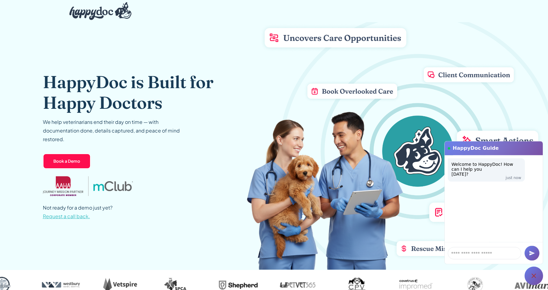 The width and height of the screenshot is (548, 290). I want to click on p: Not ready for a demo just yet?, so click(78, 212).